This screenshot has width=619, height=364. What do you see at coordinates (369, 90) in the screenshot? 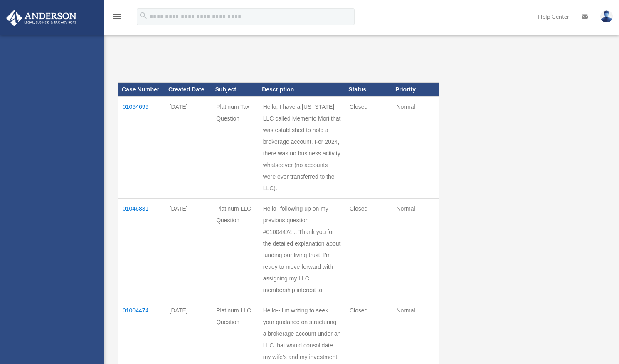
I see `th: Status` at bounding box center [369, 90].